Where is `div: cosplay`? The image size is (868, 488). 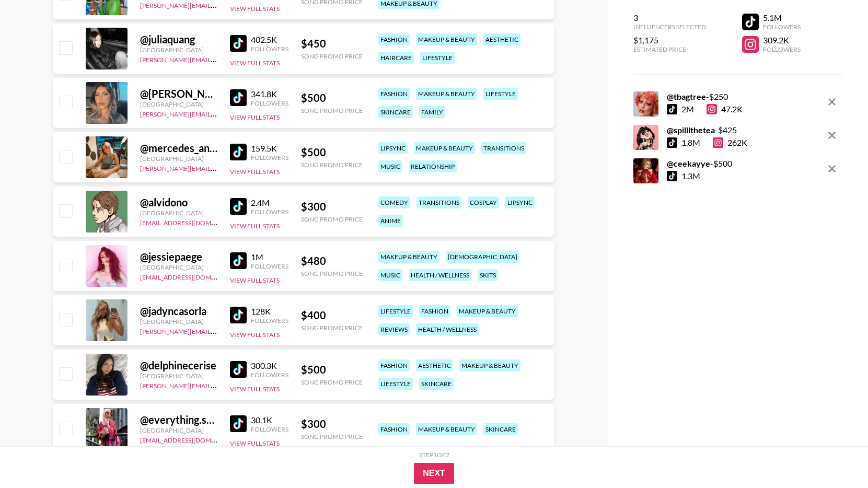 div: cosplay is located at coordinates (483, 202).